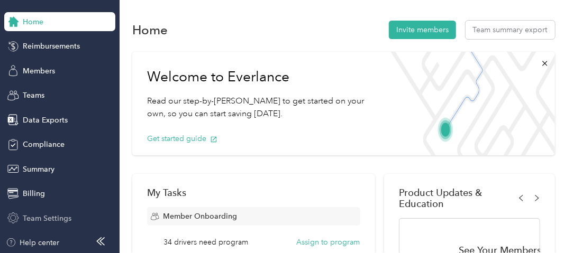  Describe the element at coordinates (33, 22) in the screenshot. I see `span: Home` at that location.